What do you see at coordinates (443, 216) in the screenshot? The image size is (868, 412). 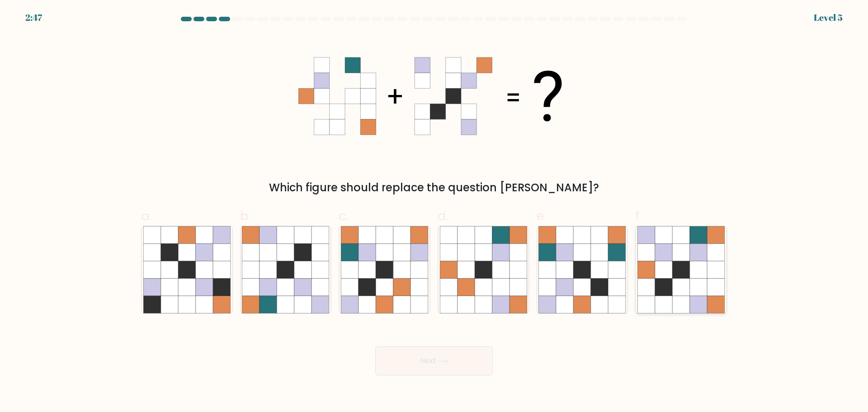 I see `span: d.` at bounding box center [443, 216].